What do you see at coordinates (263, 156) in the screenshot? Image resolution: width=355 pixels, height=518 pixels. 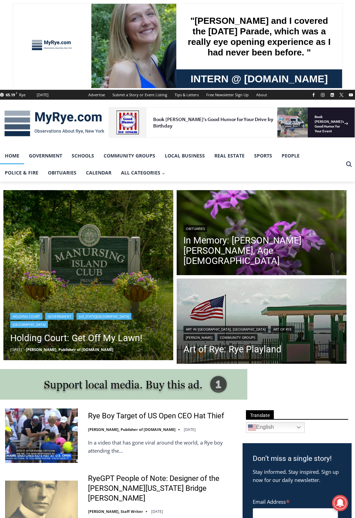 I see `a: Sports` at bounding box center [263, 156].